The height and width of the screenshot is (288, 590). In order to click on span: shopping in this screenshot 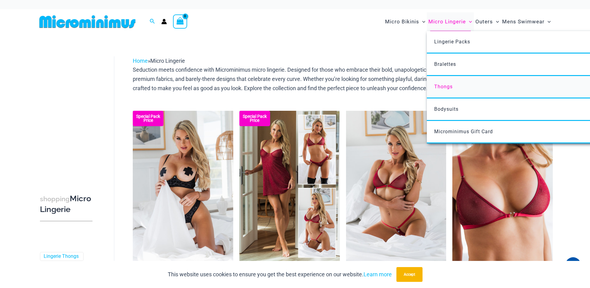, I will do `click(55, 198)`.